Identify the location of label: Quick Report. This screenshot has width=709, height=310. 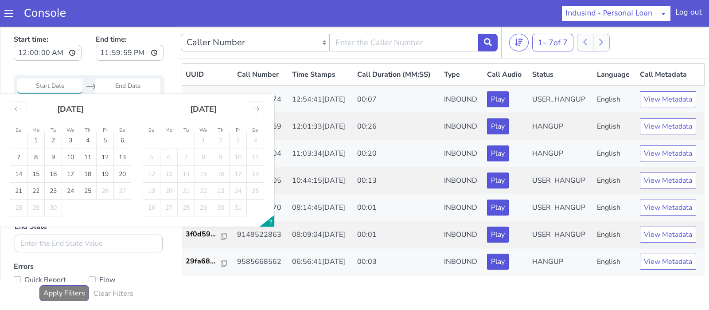
(51, 253).